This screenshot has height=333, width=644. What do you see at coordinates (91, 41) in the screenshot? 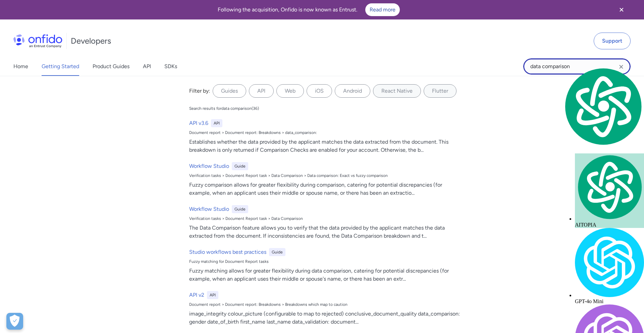
I see `h1: Developers` at bounding box center [91, 41].